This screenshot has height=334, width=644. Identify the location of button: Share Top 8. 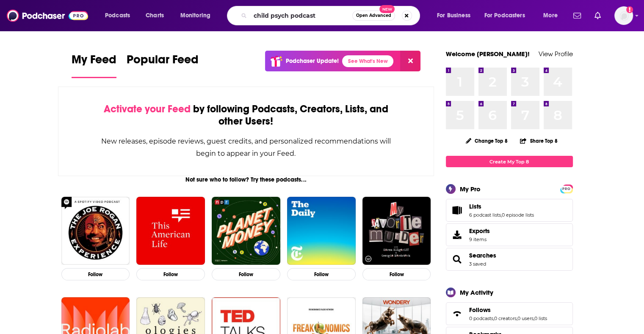
(538, 141).